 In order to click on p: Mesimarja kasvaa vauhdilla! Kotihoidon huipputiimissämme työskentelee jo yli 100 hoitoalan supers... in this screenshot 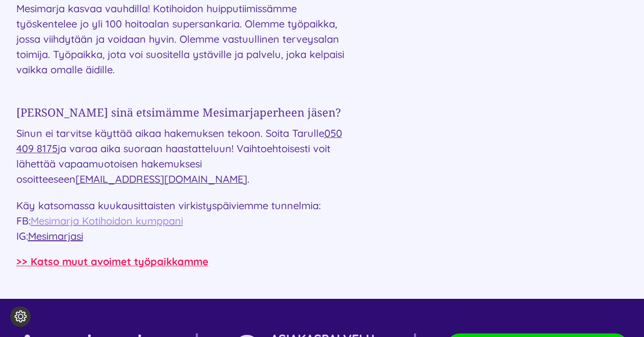, I will do `click(182, 39)`.